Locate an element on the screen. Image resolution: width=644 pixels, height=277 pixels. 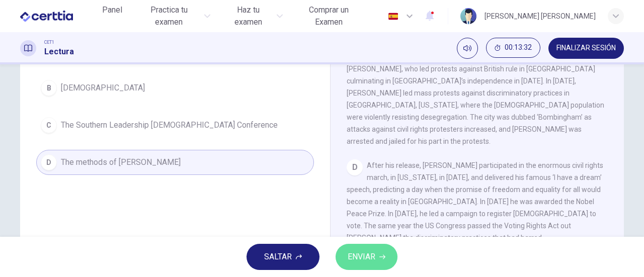
span: ENVIAR is located at coordinates (361, 257).